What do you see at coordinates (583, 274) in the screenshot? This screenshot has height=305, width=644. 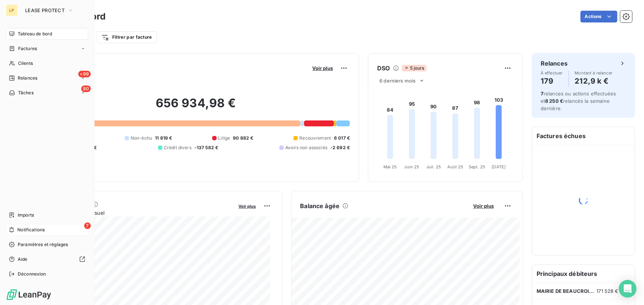 I see `h6: Principaux débiteurs` at bounding box center [583, 274].